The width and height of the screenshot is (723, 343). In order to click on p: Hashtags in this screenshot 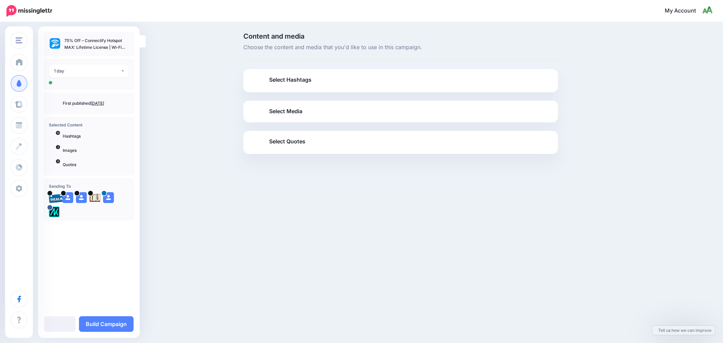, I will do `click(96, 136)`.